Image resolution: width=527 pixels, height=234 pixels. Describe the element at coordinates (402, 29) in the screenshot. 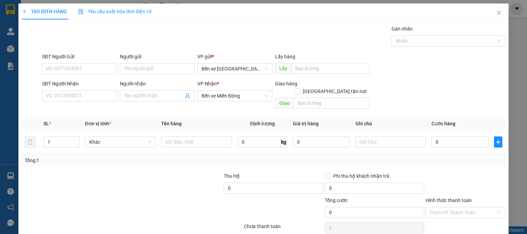

I see `label: Gán nhãn` at that location.